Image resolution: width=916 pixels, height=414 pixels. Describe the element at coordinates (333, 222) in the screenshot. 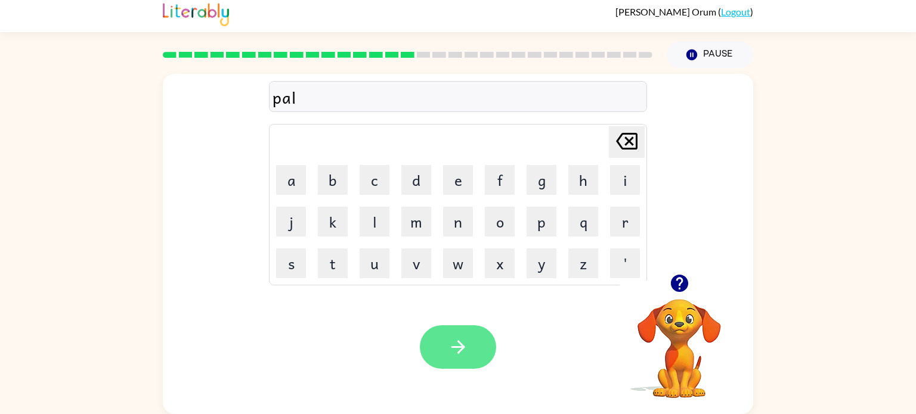

I see `button: k` at that location.